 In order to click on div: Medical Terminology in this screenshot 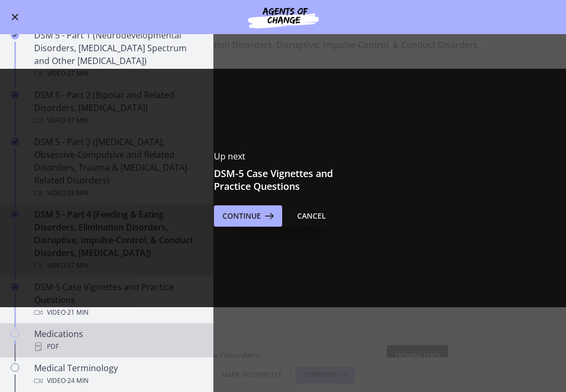, I will do `click(117, 374)`.